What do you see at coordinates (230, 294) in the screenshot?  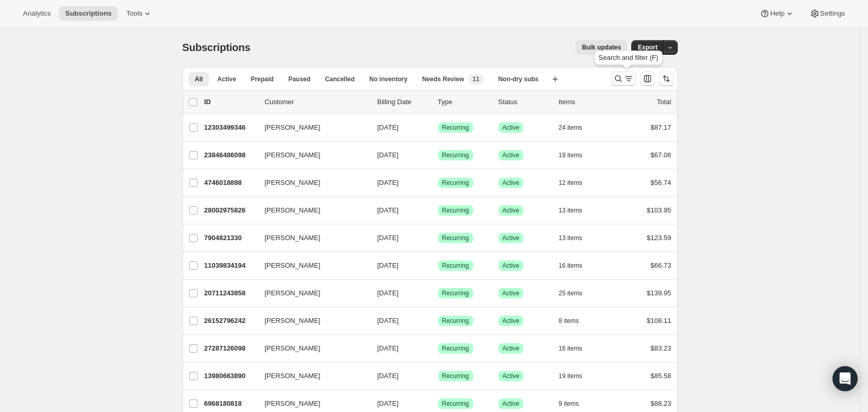 I see `p: 20711243858` at bounding box center [230, 294].